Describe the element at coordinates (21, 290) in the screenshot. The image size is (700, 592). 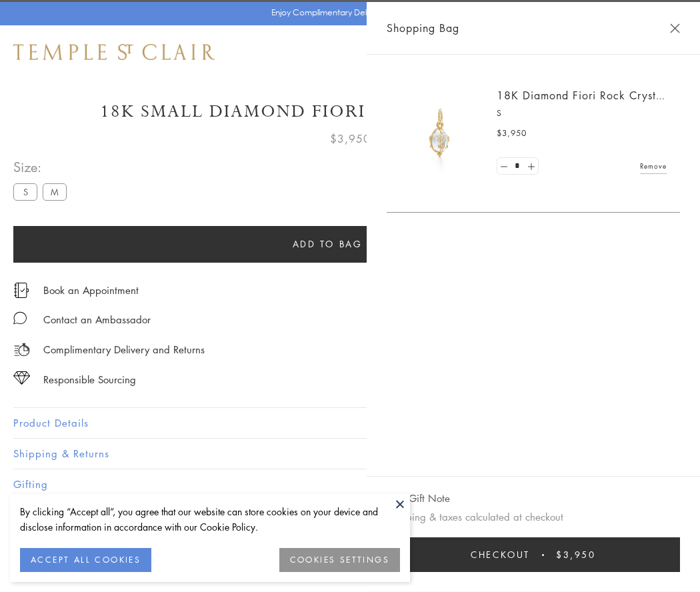
I see `img: icon_appointment.svg` at that location.